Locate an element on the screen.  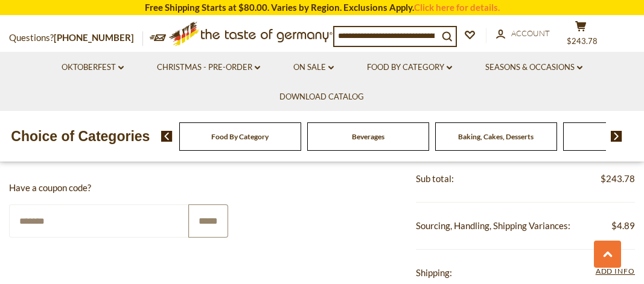
span: Sourcing, Handling, Shipping Variances: is located at coordinates (493, 225).